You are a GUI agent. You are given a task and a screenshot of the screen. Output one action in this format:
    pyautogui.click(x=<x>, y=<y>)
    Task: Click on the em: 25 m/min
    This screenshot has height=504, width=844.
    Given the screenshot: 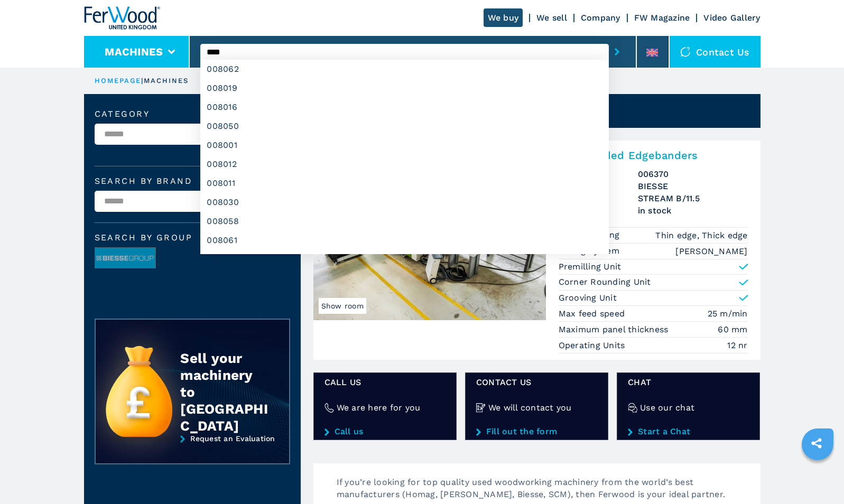 What is the action you would take?
    pyautogui.click(x=728, y=313)
    